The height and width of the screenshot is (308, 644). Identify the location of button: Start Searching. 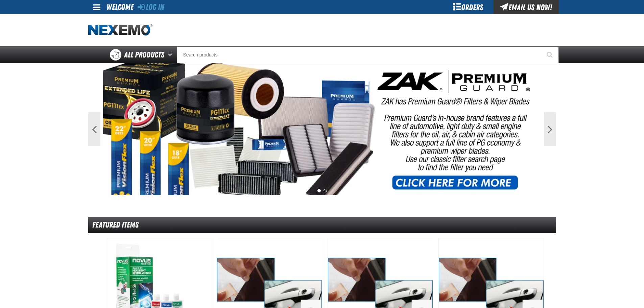
(550, 55).